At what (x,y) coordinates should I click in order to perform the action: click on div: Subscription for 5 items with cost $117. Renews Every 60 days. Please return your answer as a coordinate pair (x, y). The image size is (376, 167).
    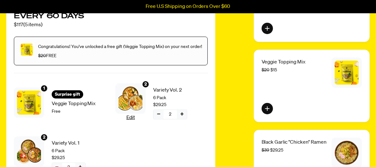
    Looking at the image, I should click on (111, 20).